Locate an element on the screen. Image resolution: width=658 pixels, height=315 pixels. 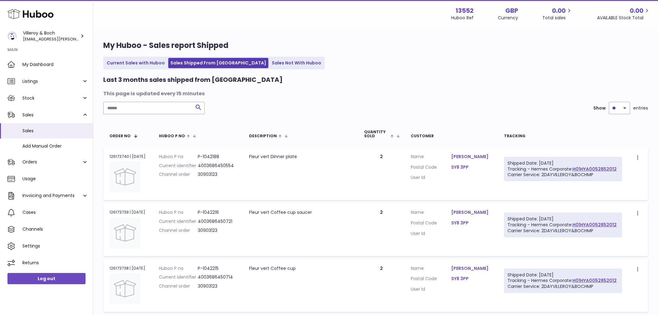
dd: 4003686450714 is located at coordinates (217, 277).